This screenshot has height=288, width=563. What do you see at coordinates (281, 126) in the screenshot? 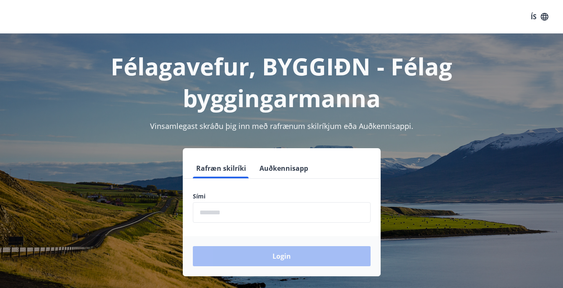
I see `span: Vinsamlegast skráðu þig inn með rafrænum skilríkjum eða Auðkennisappi.` at bounding box center [281, 126].